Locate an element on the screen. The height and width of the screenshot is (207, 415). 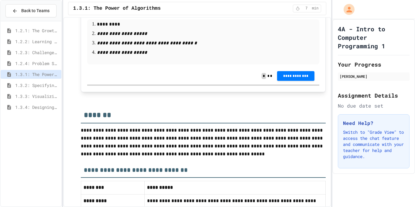
span: 1.2.4: Problem Solving Practice is located at coordinates (37, 63).